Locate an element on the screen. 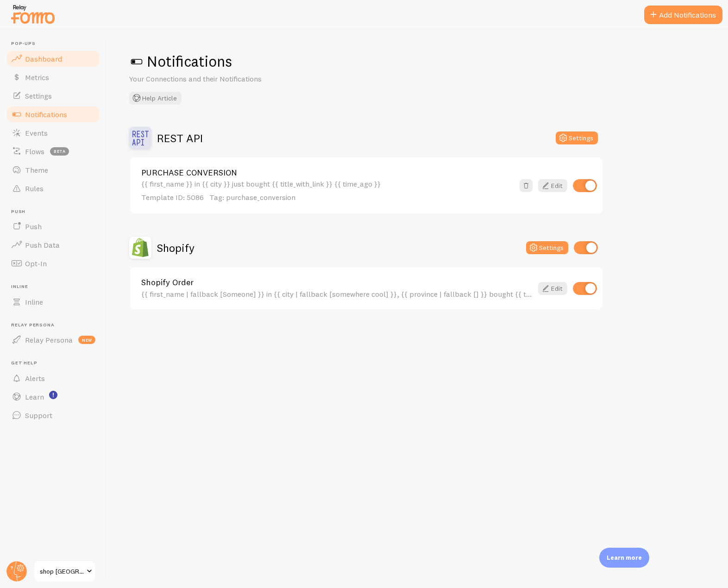  span: Dashboard is located at coordinates (44, 59).